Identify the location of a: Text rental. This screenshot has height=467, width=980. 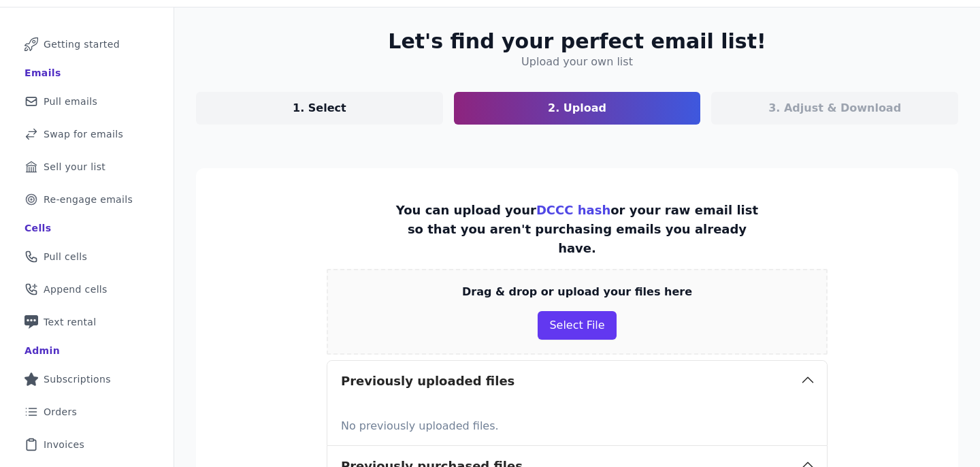
(87, 322).